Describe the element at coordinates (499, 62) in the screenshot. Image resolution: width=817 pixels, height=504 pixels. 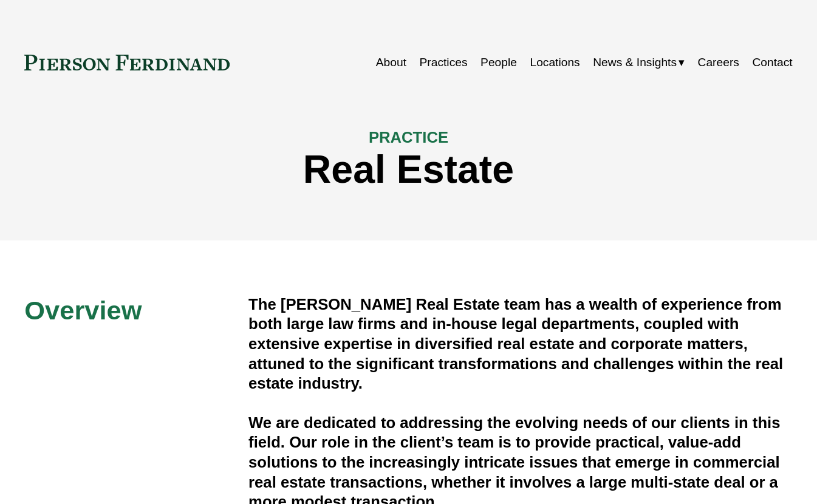
I see `a: People` at that location.